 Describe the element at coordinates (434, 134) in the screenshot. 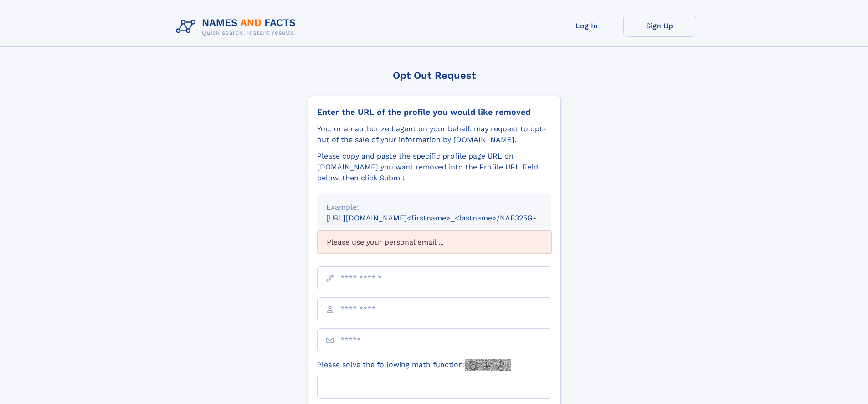

I see `div: You, or an authorized agent on your behalf, may request to opt-out of the sale of your informatio...` at that location.